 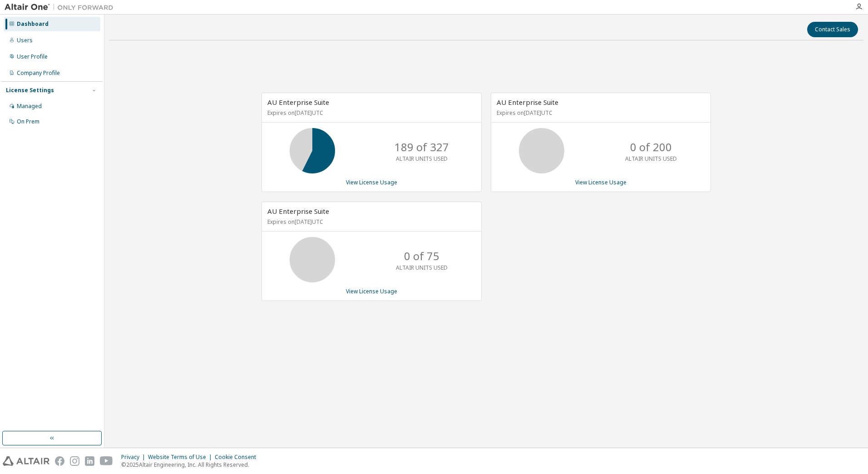 What do you see at coordinates (59, 461) in the screenshot?
I see `img: facebook.svg` at bounding box center [59, 461].